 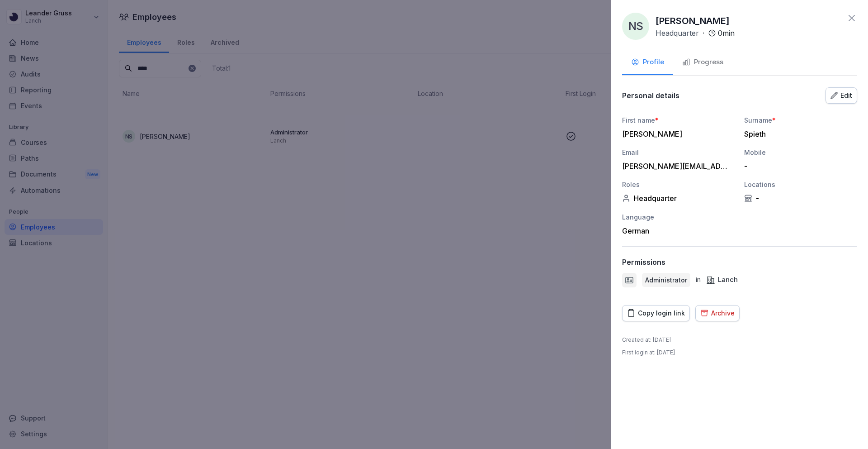 What do you see at coordinates (678, 184) in the screenshot?
I see `div: Roles` at bounding box center [678, 184].